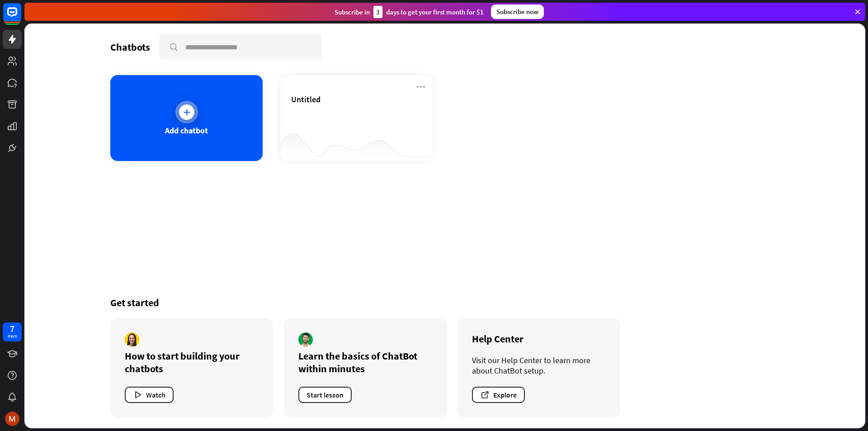  I want to click on div: How to start building your chatbots, so click(192, 362).